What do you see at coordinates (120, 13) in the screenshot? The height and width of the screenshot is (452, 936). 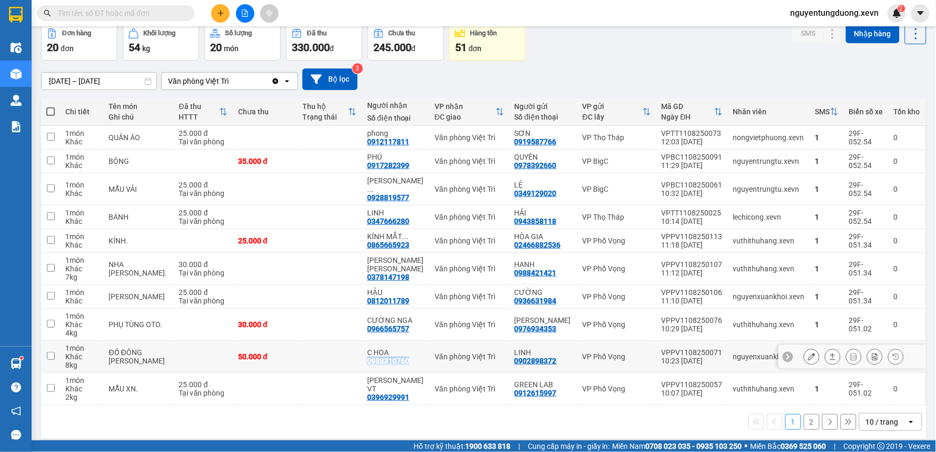 I see `input: Tìm tên, số ĐT hoặc mã đơn` at bounding box center [120, 13].